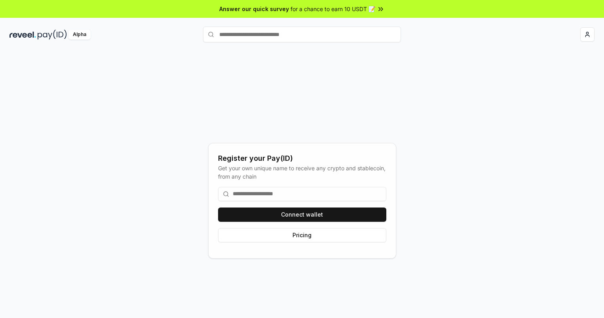 The image size is (604, 318). I want to click on img: reveel_dark, so click(23, 34).